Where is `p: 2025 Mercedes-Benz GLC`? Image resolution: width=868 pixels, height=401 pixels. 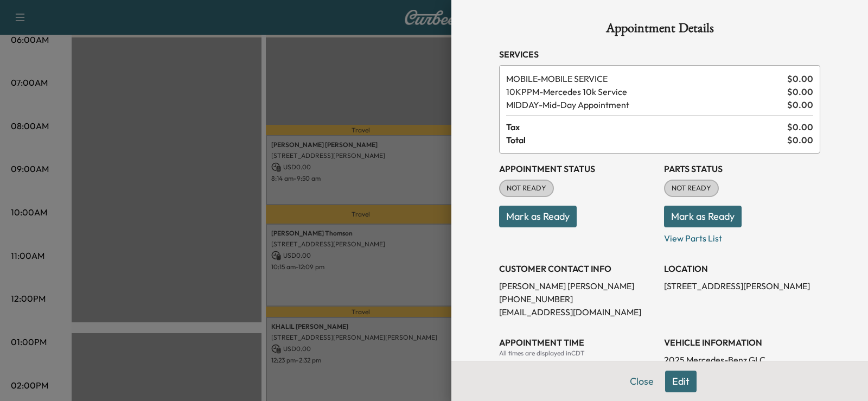
p: 2025 Mercedes-Benz GLC is located at coordinates (743, 359).